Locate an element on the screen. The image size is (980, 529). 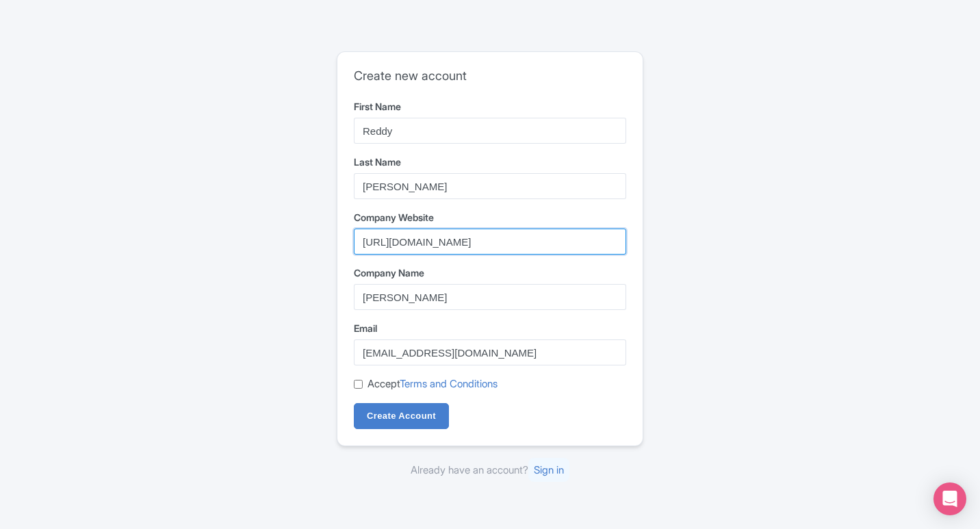
label: Email is located at coordinates (490, 328).